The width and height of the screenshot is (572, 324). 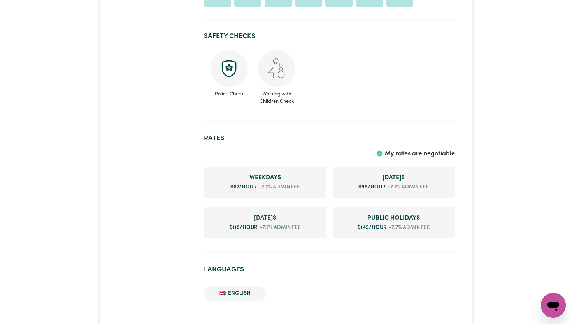 What do you see at coordinates (277, 68) in the screenshot?
I see `img: Working with children check` at bounding box center [277, 68].